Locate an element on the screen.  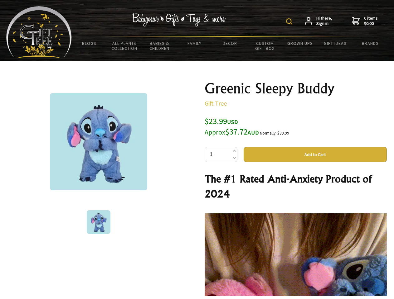
a: Custom Gift Box is located at coordinates (265, 46).